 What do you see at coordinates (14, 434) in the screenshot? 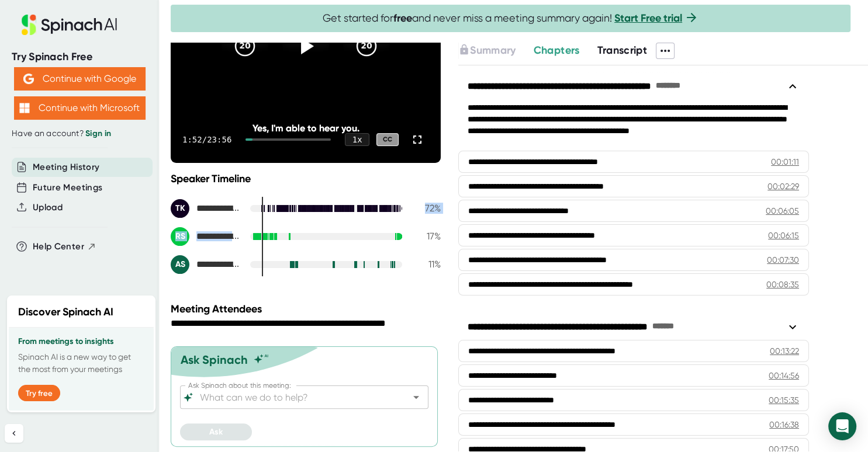
I see `button: Collapse sidebar` at bounding box center [14, 434].